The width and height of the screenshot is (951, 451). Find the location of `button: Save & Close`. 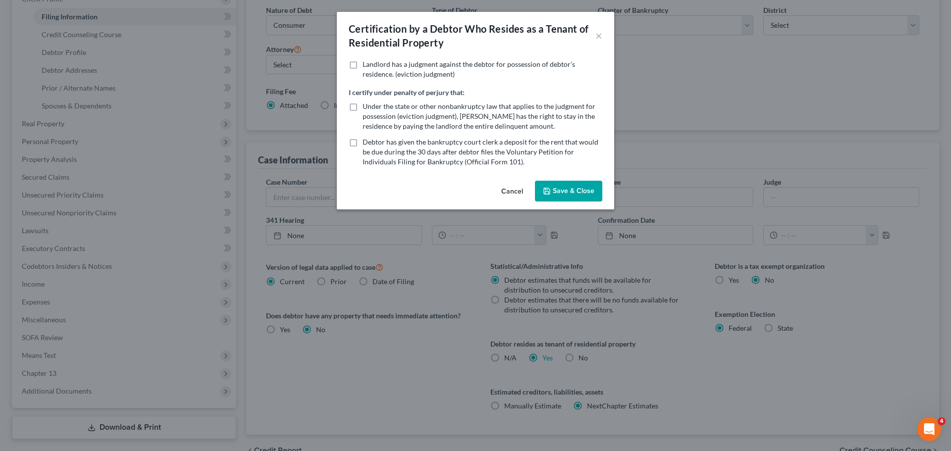

button: Save & Close is located at coordinates (569, 191).